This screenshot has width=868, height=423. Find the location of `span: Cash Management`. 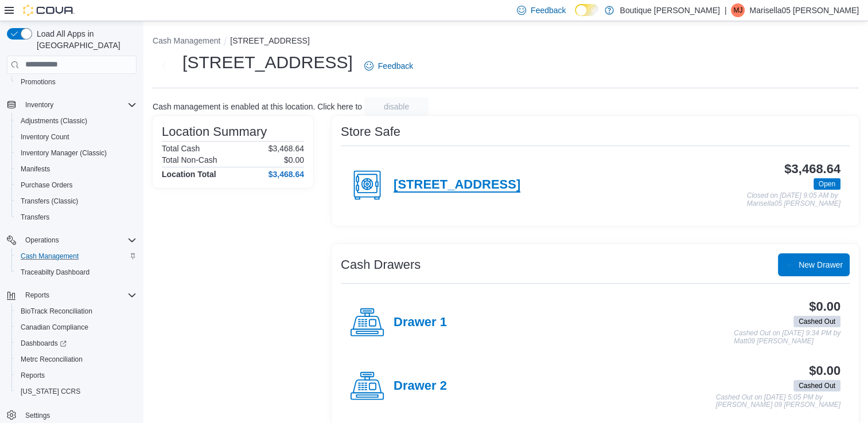

span: Cash Management is located at coordinates (49, 257).